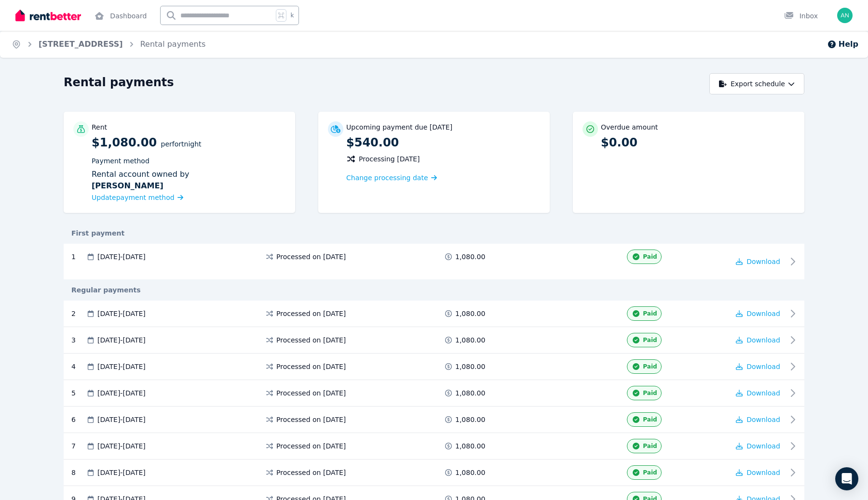 This screenshot has width=868, height=500. Describe the element at coordinates (173, 44) in the screenshot. I see `a: Rental payments` at that location.